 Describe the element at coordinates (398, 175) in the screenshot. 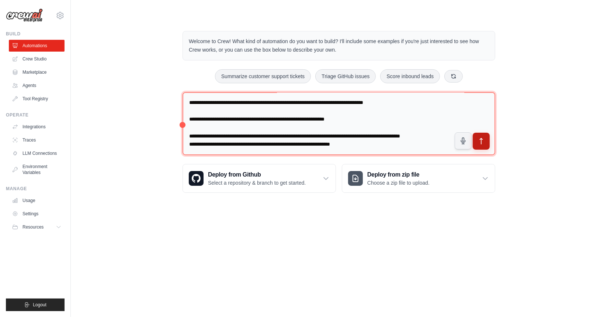

I see `h3: Deploy from zip file` at that location.